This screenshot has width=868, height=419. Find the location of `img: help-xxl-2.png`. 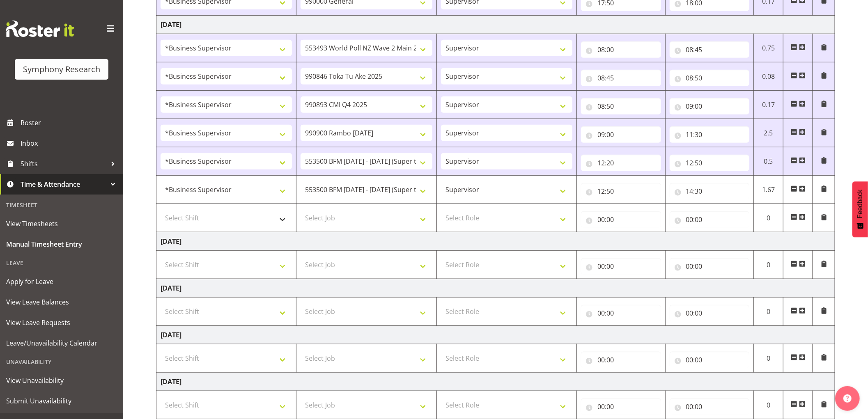

img: help-xxl-2.png is located at coordinates (848, 399).